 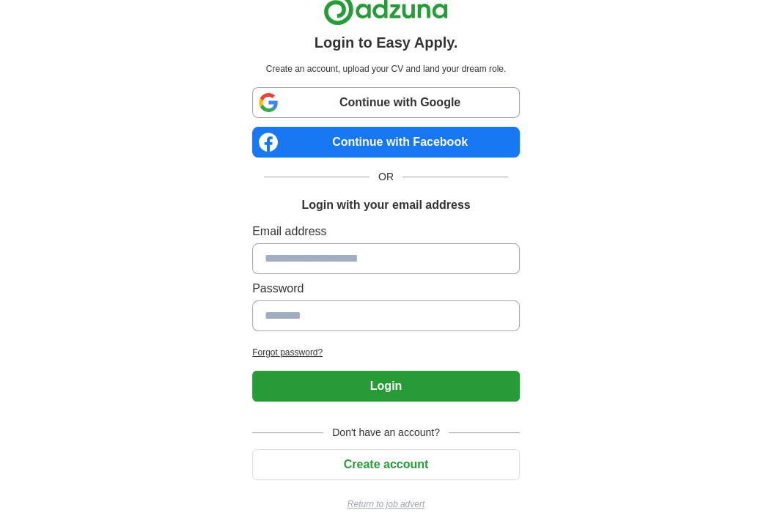 I want to click on label: Email address, so click(x=385, y=232).